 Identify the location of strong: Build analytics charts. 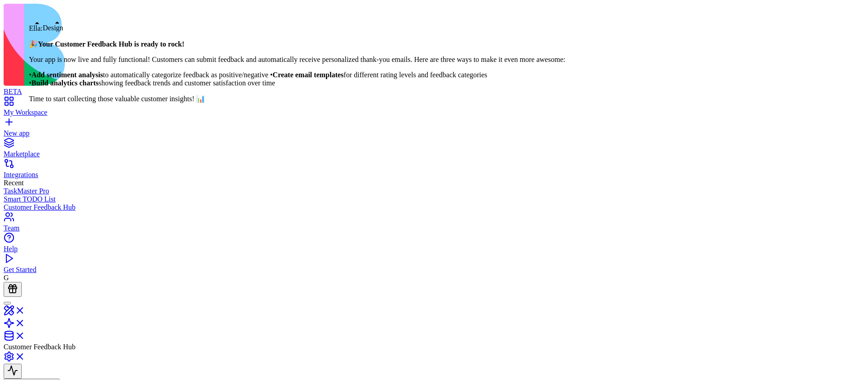
(65, 83).